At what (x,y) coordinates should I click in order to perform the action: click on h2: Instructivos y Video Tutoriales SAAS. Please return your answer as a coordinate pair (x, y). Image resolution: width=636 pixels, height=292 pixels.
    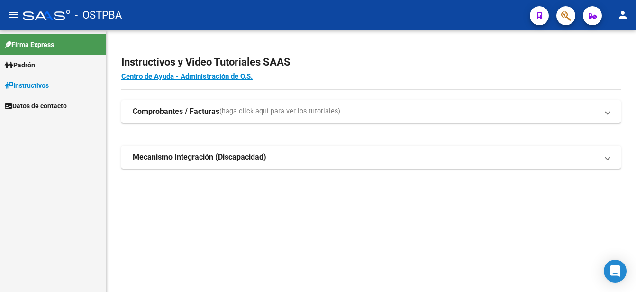
    Looking at the image, I should click on (371, 62).